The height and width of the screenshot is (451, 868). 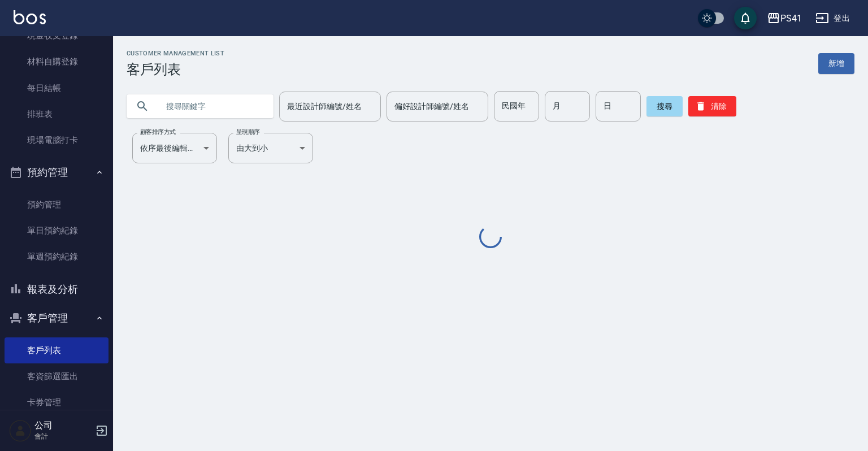 What do you see at coordinates (211, 106) in the screenshot?
I see `input: 搜尋關鍵字` at bounding box center [211, 106].